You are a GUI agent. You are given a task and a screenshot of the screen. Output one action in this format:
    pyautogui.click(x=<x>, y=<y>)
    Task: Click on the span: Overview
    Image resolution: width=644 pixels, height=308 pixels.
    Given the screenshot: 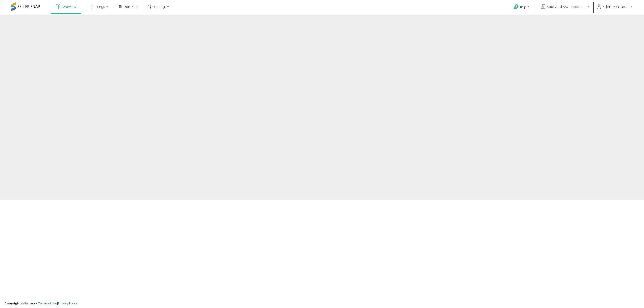 What is the action you would take?
    pyautogui.click(x=68, y=7)
    